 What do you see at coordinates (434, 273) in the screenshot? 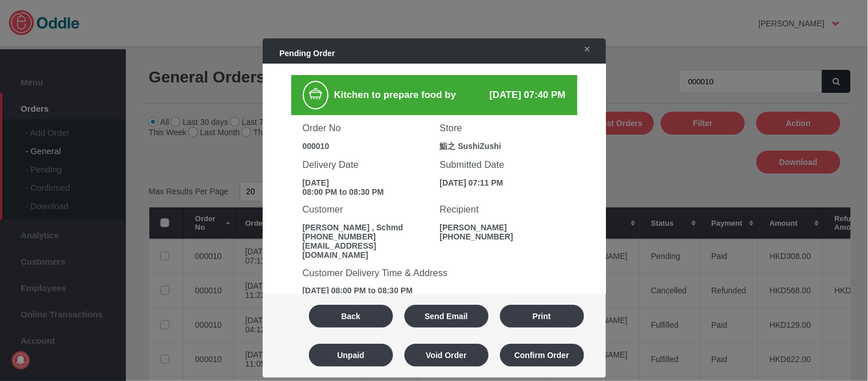
I see `h3: Customer Delivery Time & Address` at bounding box center [434, 273].